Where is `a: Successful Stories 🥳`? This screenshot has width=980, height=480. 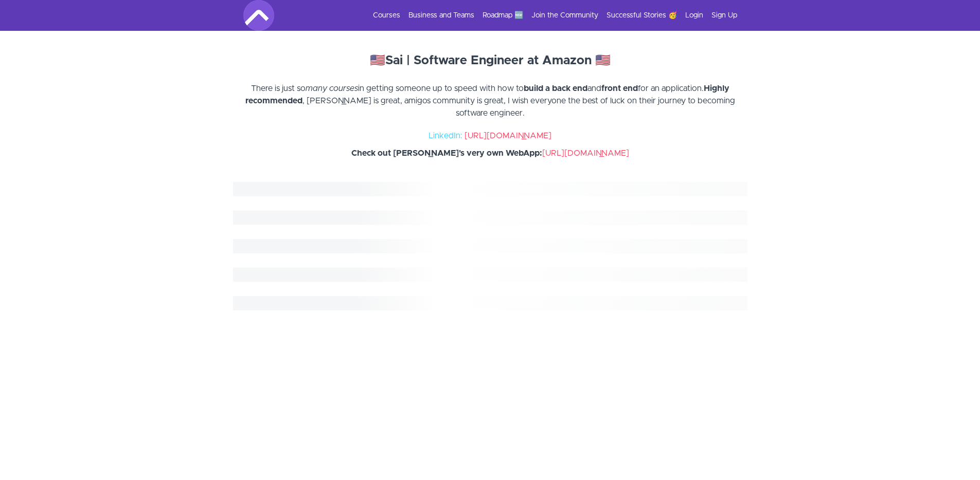 a: Successful Stories 🥳 is located at coordinates (642, 16).